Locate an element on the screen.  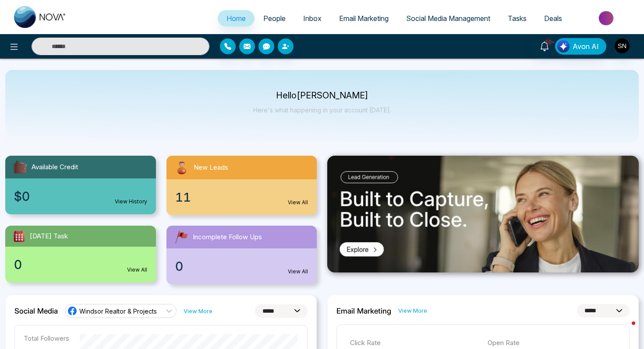
button: Avon AI is located at coordinates (581, 46).